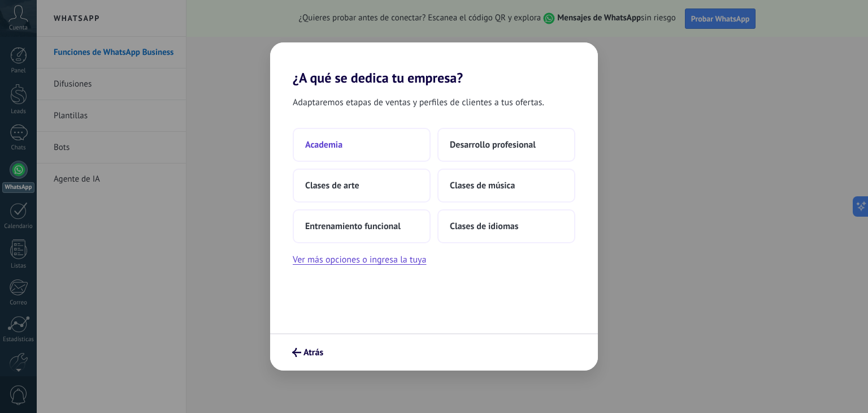 The width and height of the screenshot is (868, 413). What do you see at coordinates (482, 186) in the screenshot?
I see `span: Clases de música` at bounding box center [482, 186].